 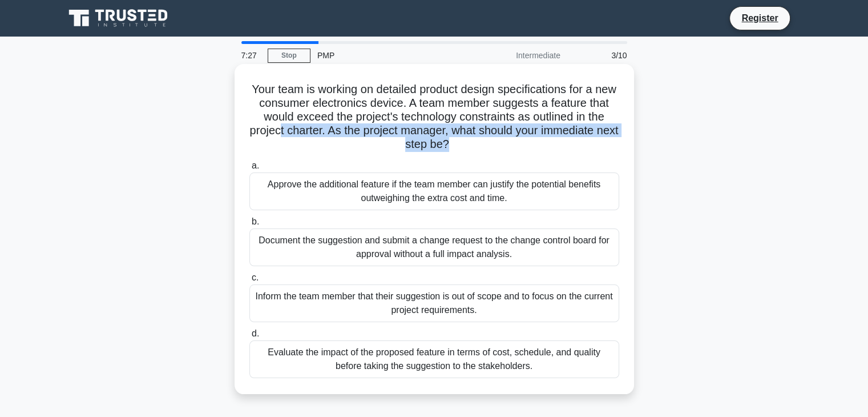 I want to click on div: Approve the additional feature if the team member can justify the potential benefits outweighing ..., so click(x=434, y=191).